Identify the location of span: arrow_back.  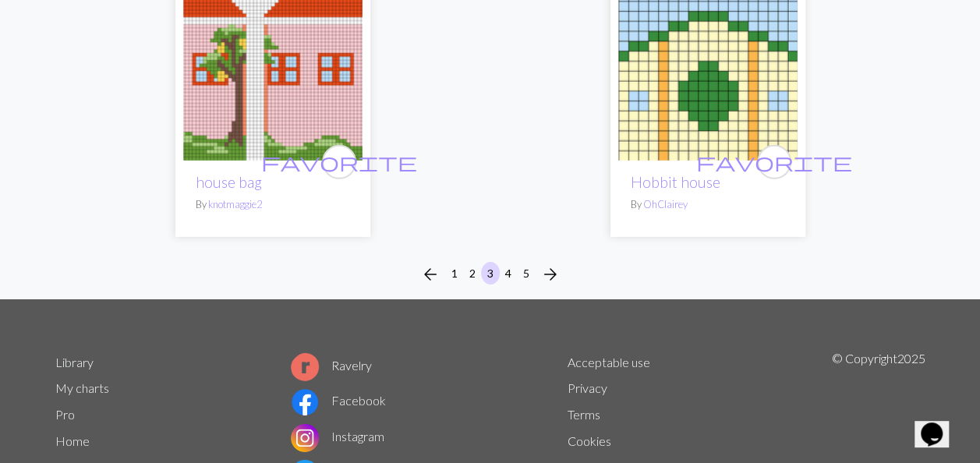
(431, 275).